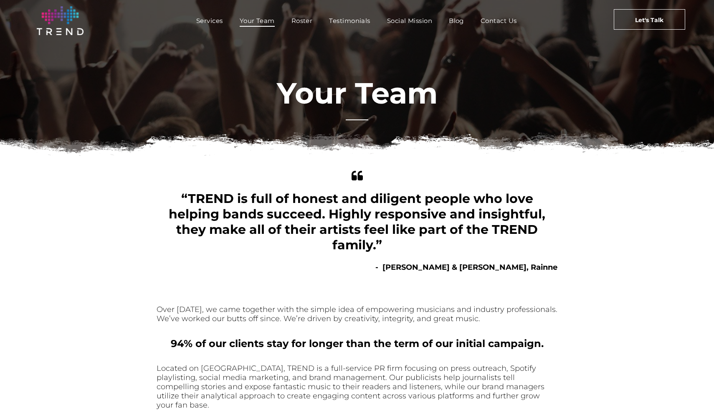 The height and width of the screenshot is (413, 714). What do you see at coordinates (499, 20) in the screenshot?
I see `a: Contact Us` at bounding box center [499, 20].